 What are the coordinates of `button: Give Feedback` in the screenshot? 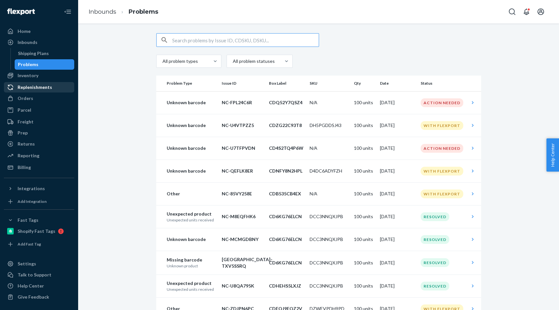 It's located at (39, 297).